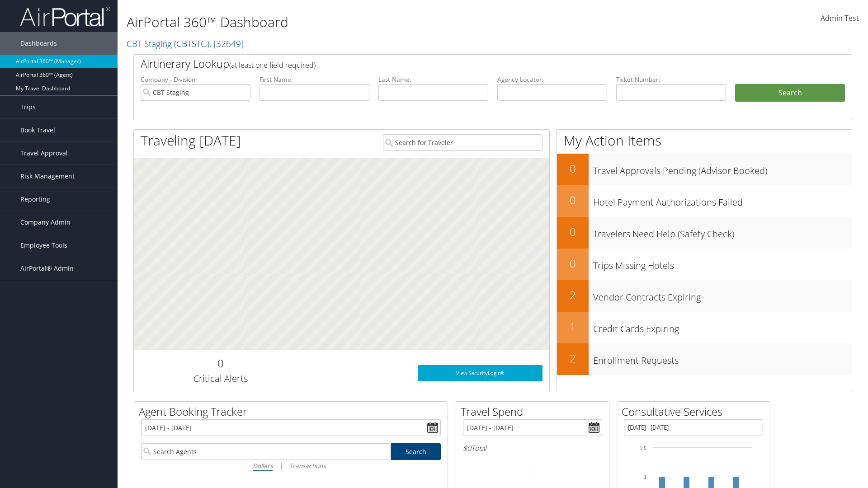  Describe the element at coordinates (839, 18) in the screenshot. I see `a: Admin Test` at that location.